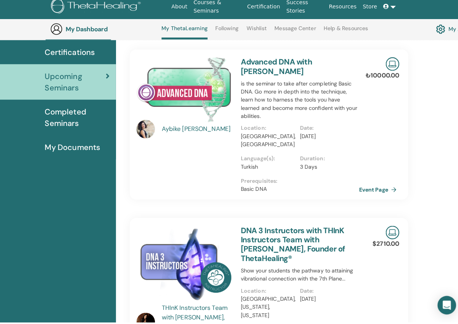 The height and width of the screenshot is (324, 458). Describe the element at coordinates (224, 37) in the screenshot. I see `a: Following` at that location.